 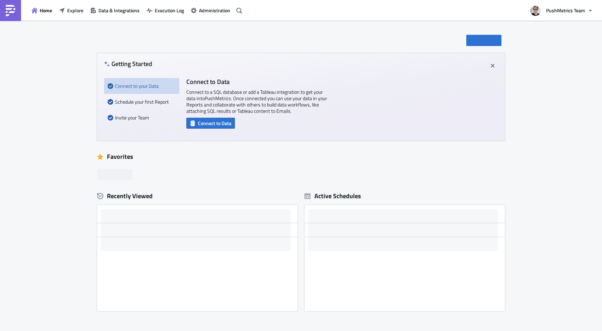 What do you see at coordinates (215, 10) in the screenshot?
I see `span: Administration` at bounding box center [215, 10].